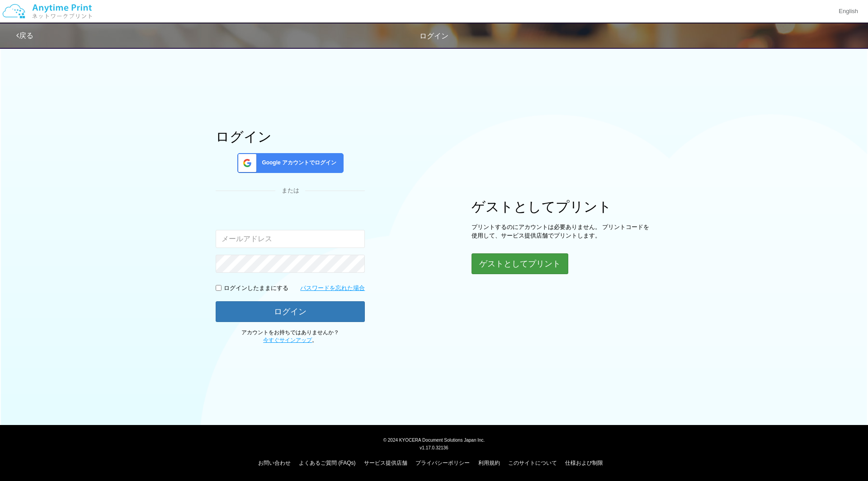 This screenshot has height=481, width=868. What do you see at coordinates (434, 440) in the screenshot?
I see `span: © 2024 KYOCERA Document Solutions Japan Inc.` at bounding box center [434, 440].